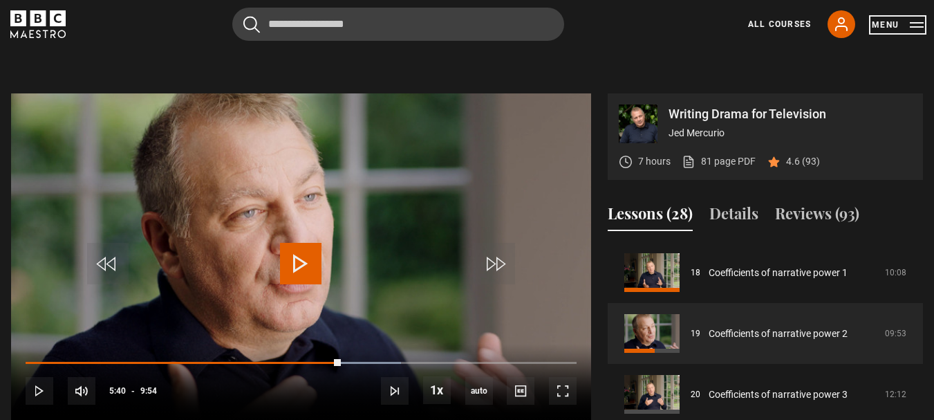 This screenshot has height=420, width=934. Describe the element at coordinates (790, 133) in the screenshot. I see `p: Jed Mercurio` at that location.